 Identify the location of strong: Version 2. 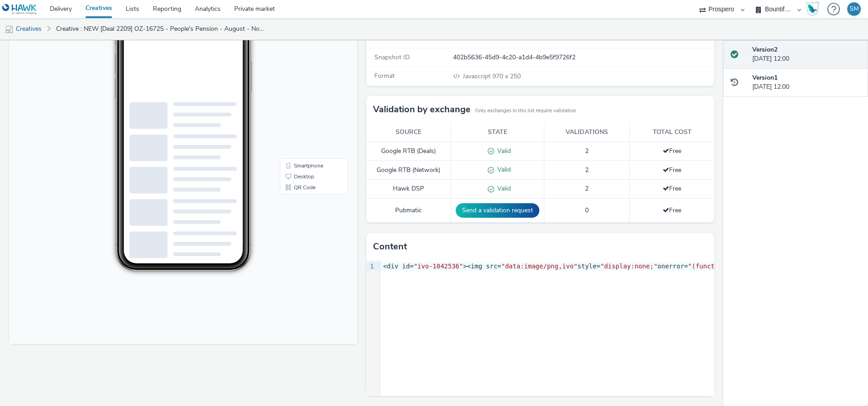
(765, 49).